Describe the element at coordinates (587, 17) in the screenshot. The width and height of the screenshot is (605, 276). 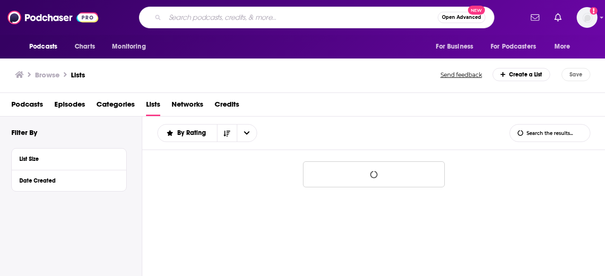
I see `img: User Profile` at that location.